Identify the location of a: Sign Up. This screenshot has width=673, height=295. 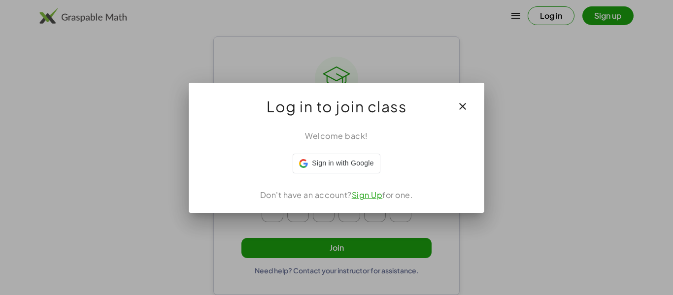
(367, 195).